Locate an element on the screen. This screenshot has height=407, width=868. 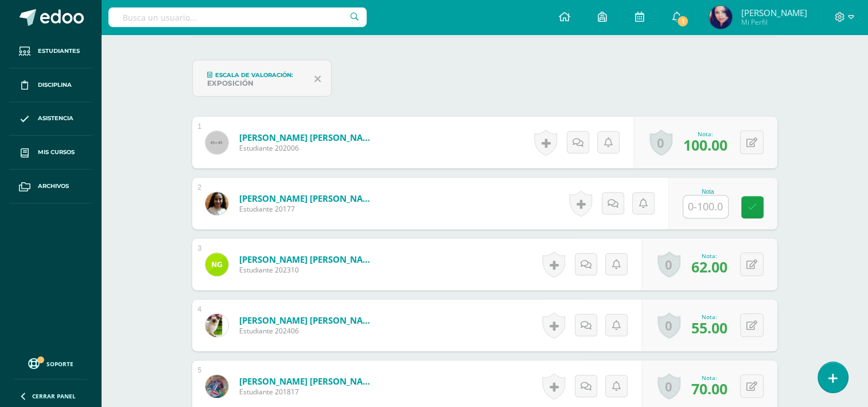
span: Mi Perfil is located at coordinates (773, 22).